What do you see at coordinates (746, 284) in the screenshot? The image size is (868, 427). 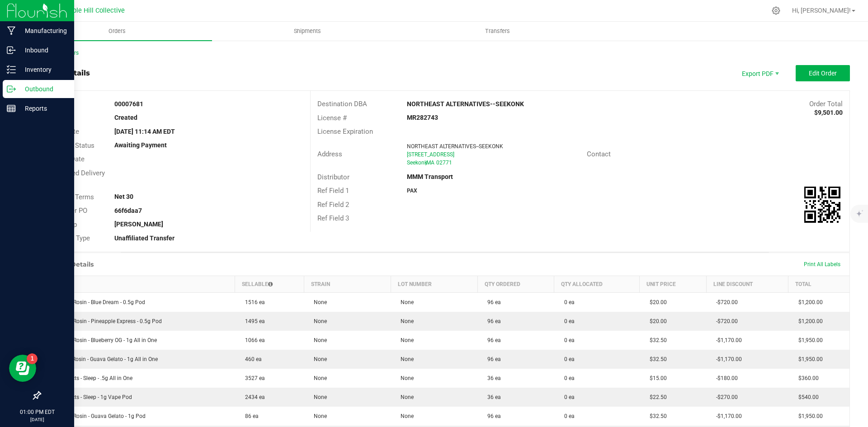 I see `th: Line Discount` at bounding box center [746, 284].